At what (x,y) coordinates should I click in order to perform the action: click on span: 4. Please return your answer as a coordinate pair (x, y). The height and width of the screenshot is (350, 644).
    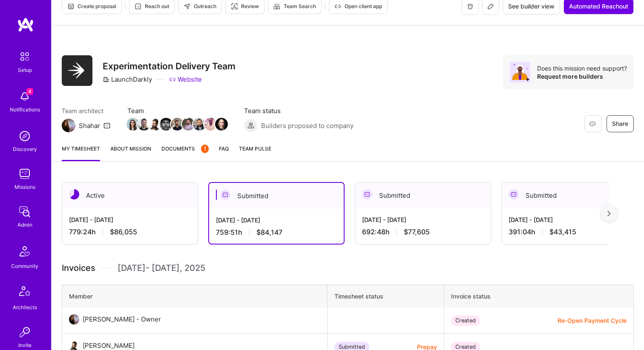
    Looking at the image, I should click on (30, 91).